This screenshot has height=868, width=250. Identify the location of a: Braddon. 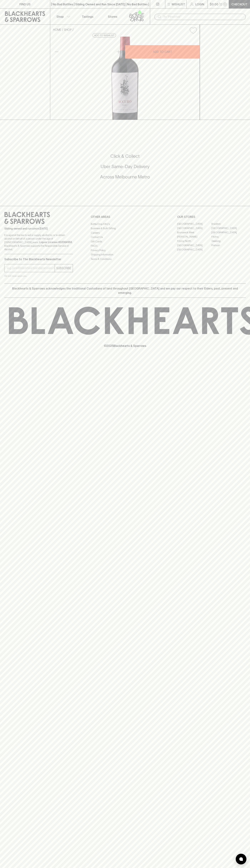
(228, 224).